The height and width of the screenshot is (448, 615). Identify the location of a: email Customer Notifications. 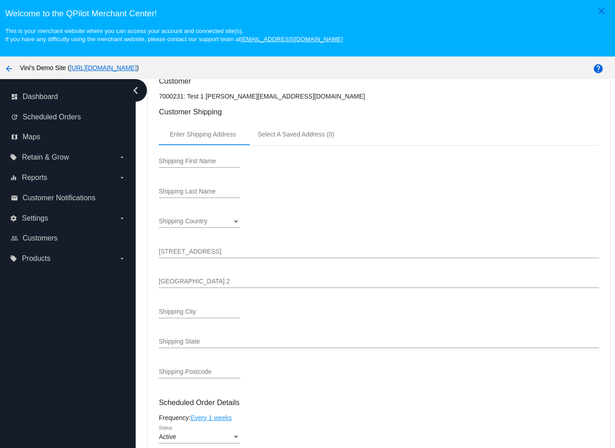
(68, 198).